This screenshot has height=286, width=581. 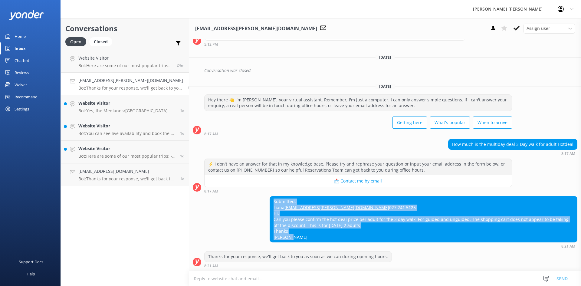 I want to click on div: Reviews, so click(x=22, y=73).